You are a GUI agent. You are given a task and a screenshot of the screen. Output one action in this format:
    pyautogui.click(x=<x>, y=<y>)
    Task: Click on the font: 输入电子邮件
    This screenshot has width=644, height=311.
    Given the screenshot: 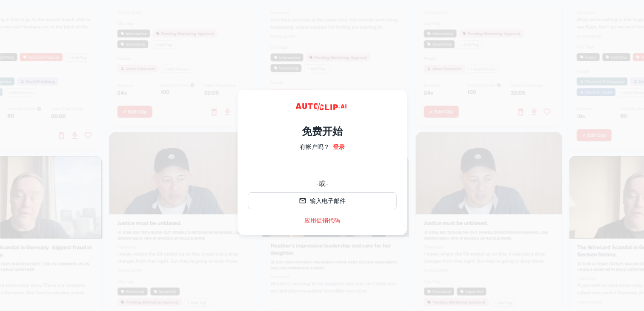 What is the action you would take?
    pyautogui.click(x=328, y=201)
    